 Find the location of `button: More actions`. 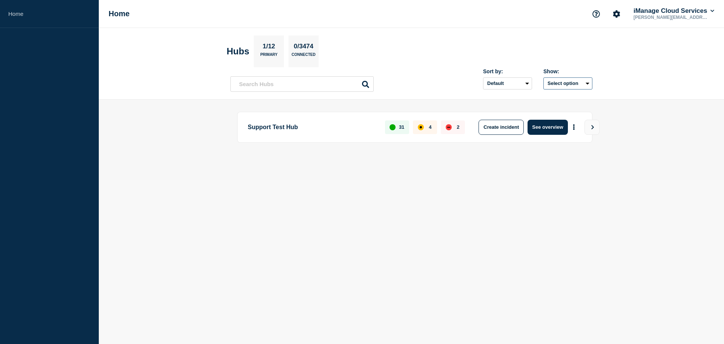

button: More actions is located at coordinates (574, 127).